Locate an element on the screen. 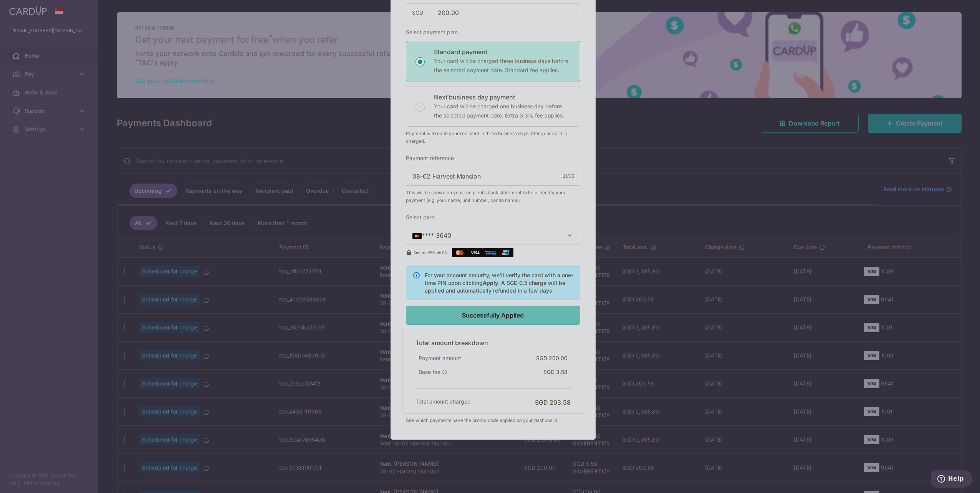  label: Payment reference is located at coordinates (430, 158).